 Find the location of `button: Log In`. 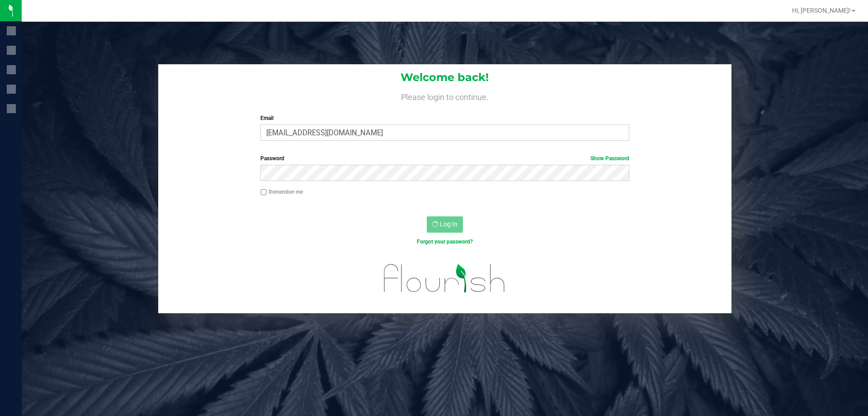

button: Log In is located at coordinates (445, 224).